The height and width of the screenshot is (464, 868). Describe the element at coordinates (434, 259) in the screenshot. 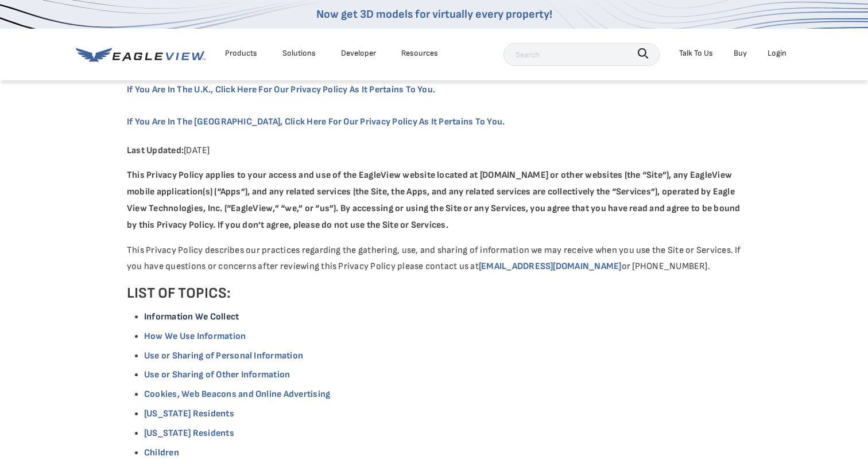

I see `p: This Privacy Policy describes our practices regarding the gathering, use, and sharing of informat...` at that location.